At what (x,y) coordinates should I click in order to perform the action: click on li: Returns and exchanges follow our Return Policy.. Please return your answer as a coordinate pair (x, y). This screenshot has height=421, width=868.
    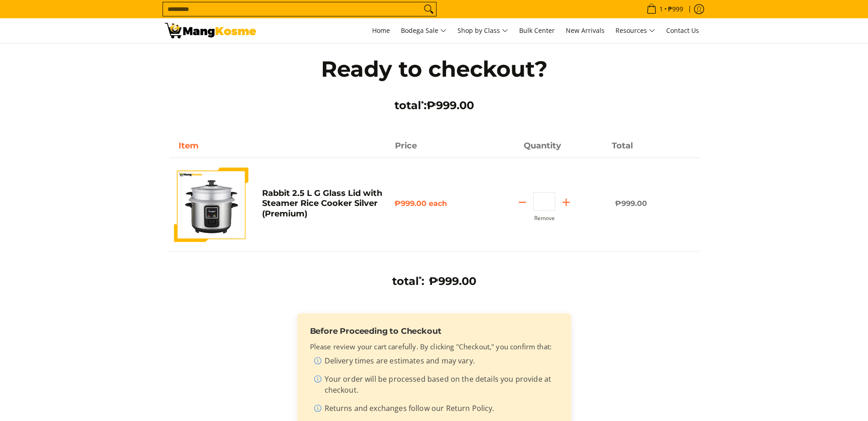
    Looking at the image, I should click on (436, 410).